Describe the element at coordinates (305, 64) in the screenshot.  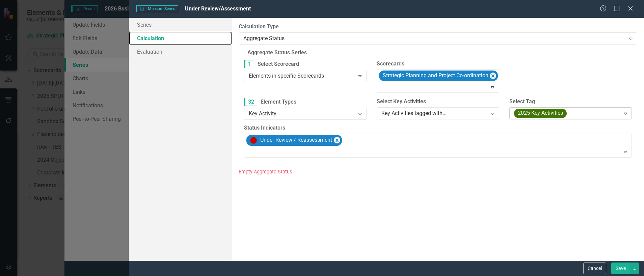
I see `label: Select Scorecard` at that location.